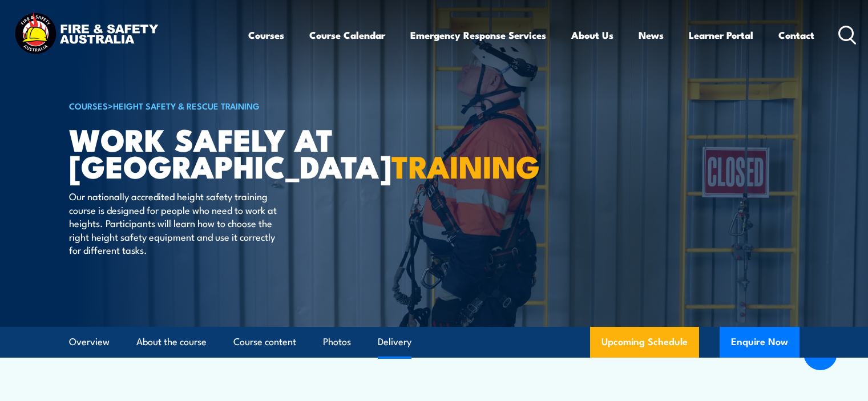  I want to click on button: Enquire Now, so click(760, 342).